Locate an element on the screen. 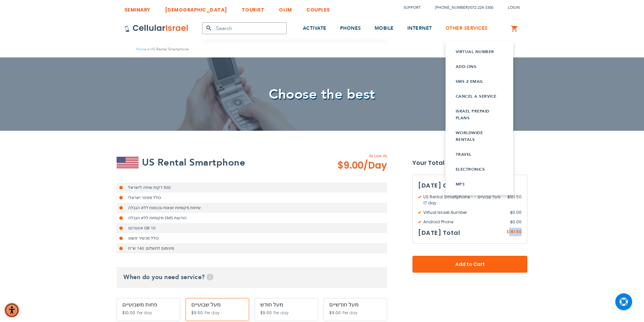 The image size is (644, 322). a: SMS 2 Email is located at coordinates (479, 81).